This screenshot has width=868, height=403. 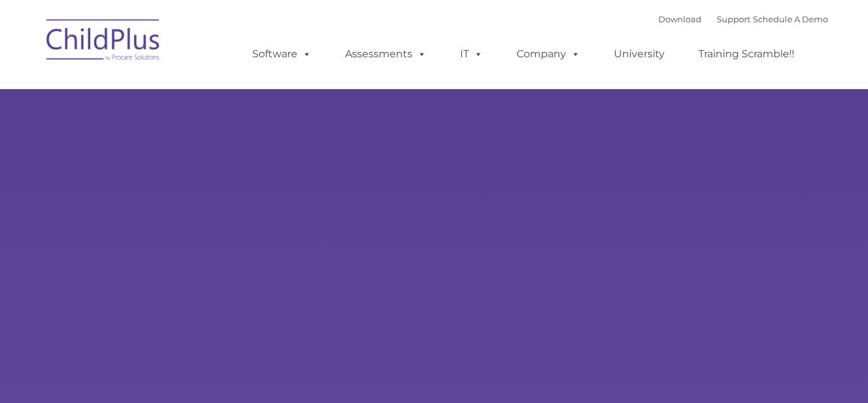 What do you see at coordinates (103, 42) in the screenshot?
I see `img: ChildPlus by Procare Solutions` at bounding box center [103, 42].